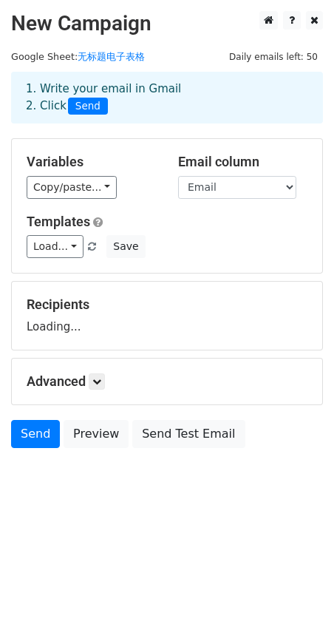 The height and width of the screenshot is (644, 334). I want to click on a: Daily emails left: 50, so click(273, 56).